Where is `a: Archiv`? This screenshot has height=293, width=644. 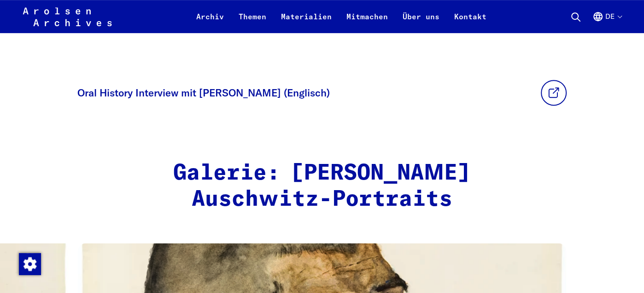 a: Archiv is located at coordinates (210, 22).